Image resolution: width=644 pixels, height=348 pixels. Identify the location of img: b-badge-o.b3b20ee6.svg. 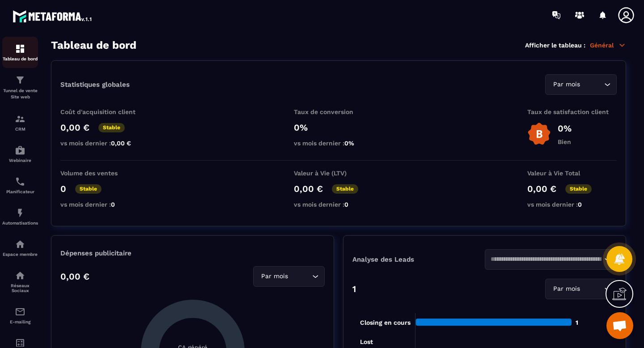
(539, 134).